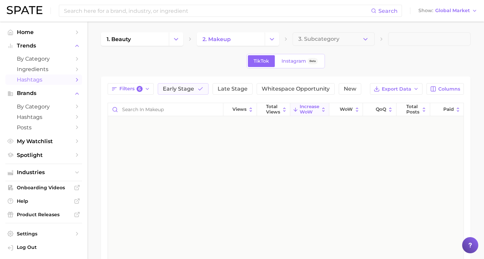  What do you see at coordinates (388, 11) in the screenshot?
I see `span: Search` at bounding box center [388, 11].